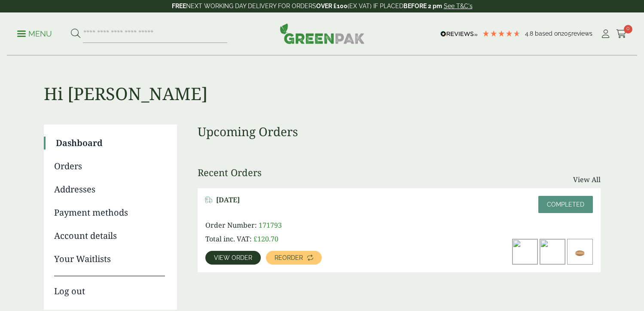 This screenshot has width=644, height=311. Describe the element at coordinates (111, 143) in the screenshot. I see `a: Dashboard` at that location.